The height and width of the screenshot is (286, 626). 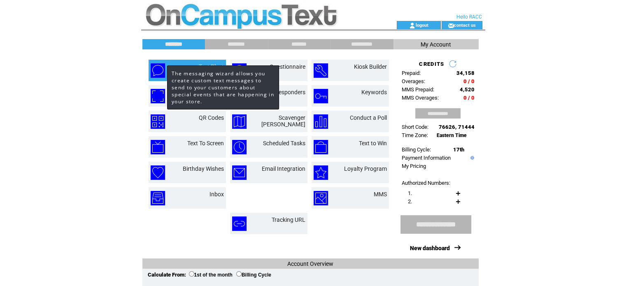 I want to click on span: Prepaid:, so click(x=411, y=73).